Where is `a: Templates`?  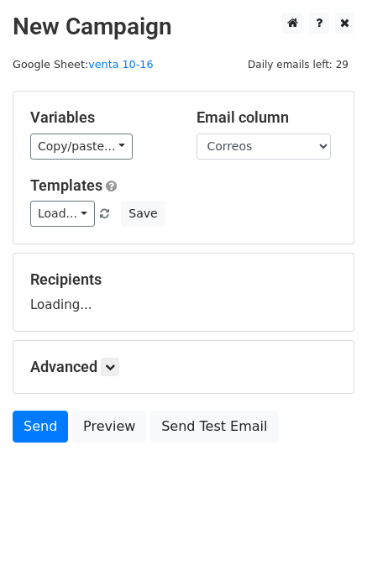
a: Templates is located at coordinates (66, 185).